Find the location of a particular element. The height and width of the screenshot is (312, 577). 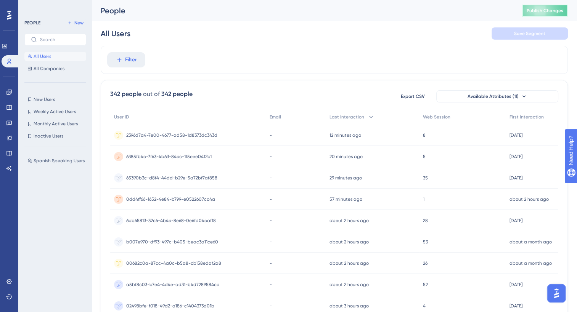

button: Save Segment is located at coordinates (530, 34).